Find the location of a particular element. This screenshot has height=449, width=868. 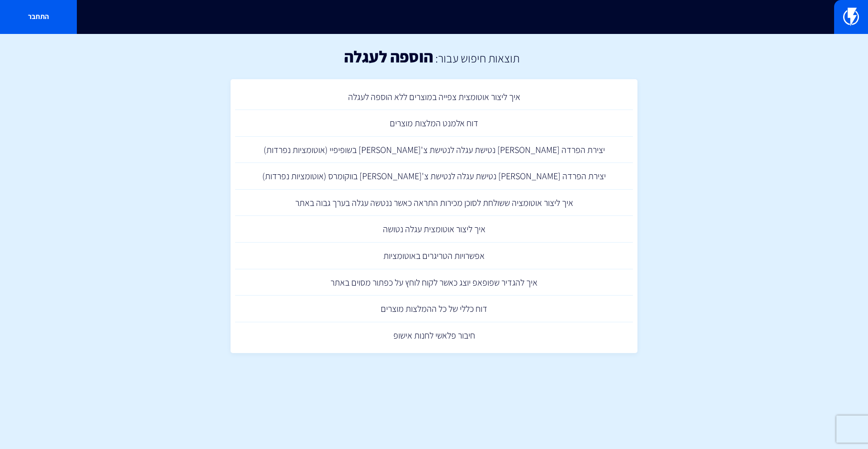

a: דוח כללי של כל ההמלצות מוצרים is located at coordinates (434, 308).